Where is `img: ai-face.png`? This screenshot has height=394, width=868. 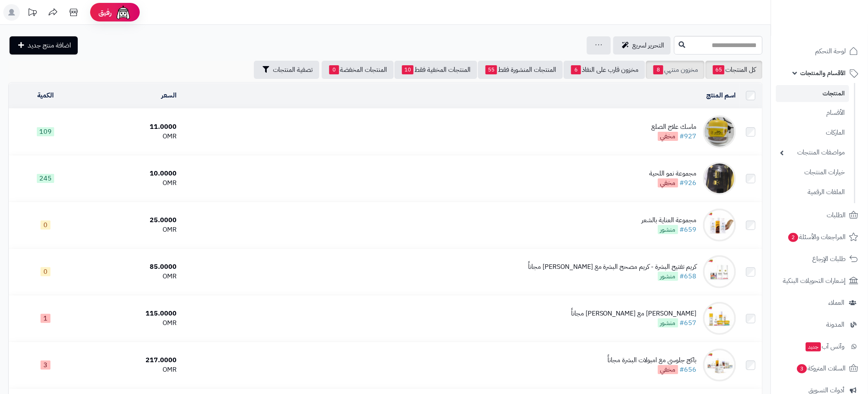 img: ai-face.png is located at coordinates (123, 12).